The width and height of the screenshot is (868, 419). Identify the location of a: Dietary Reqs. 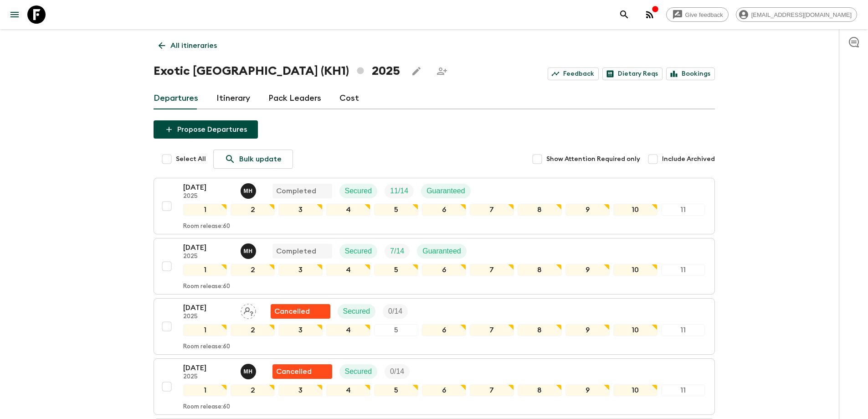
(632, 74).